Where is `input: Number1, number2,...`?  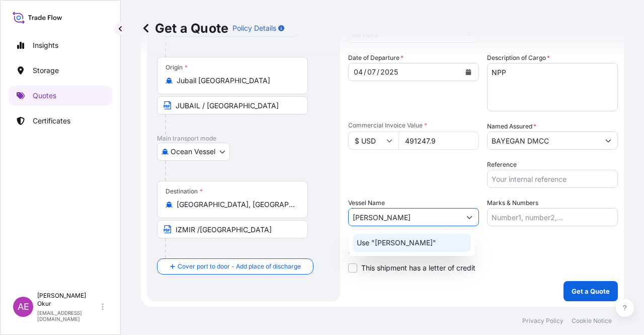
input: Number1, number2,... is located at coordinates (552, 217).